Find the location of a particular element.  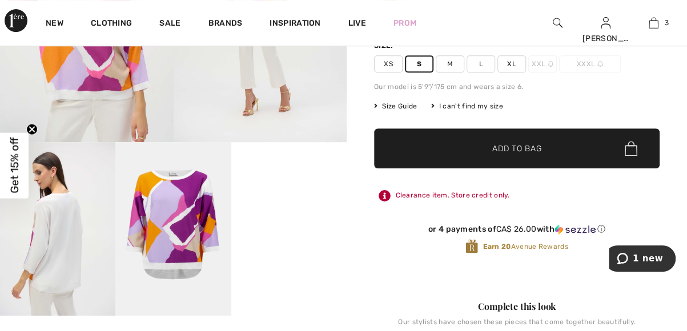

span: XL is located at coordinates (512, 64).